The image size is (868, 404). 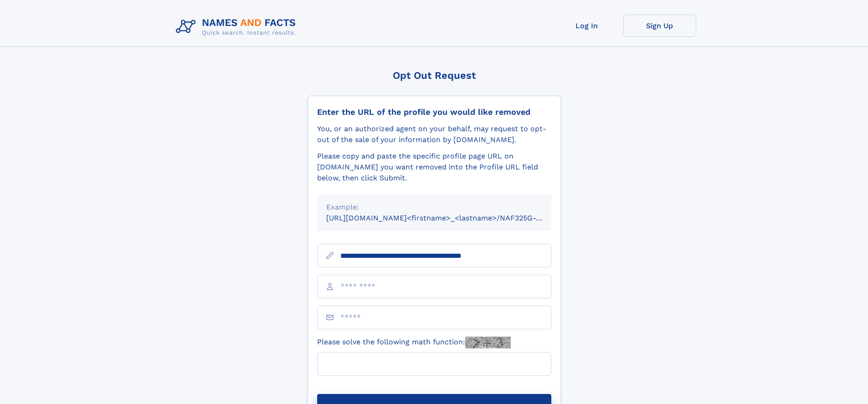 What do you see at coordinates (414, 343) in the screenshot?
I see `label: Please solve the following math function:` at bounding box center [414, 343].